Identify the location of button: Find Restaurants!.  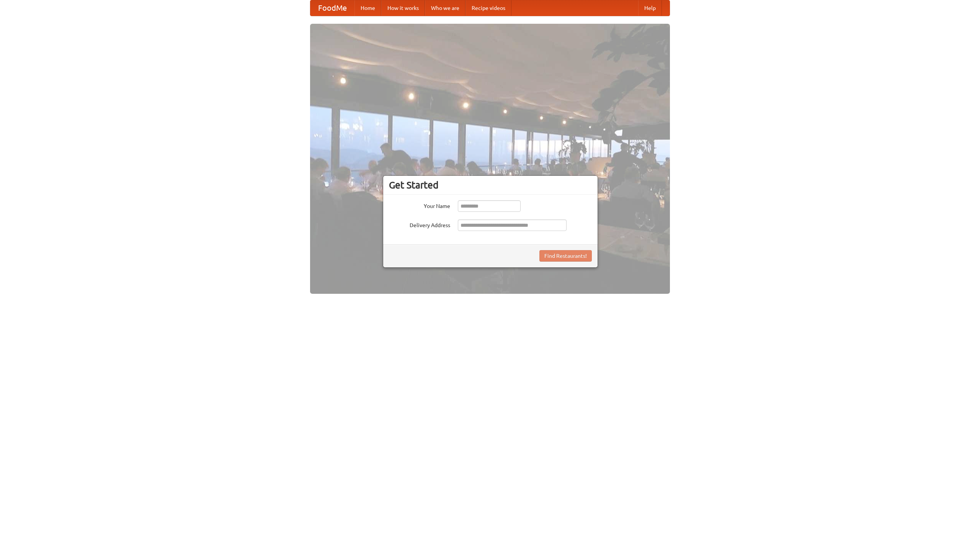
(565, 256).